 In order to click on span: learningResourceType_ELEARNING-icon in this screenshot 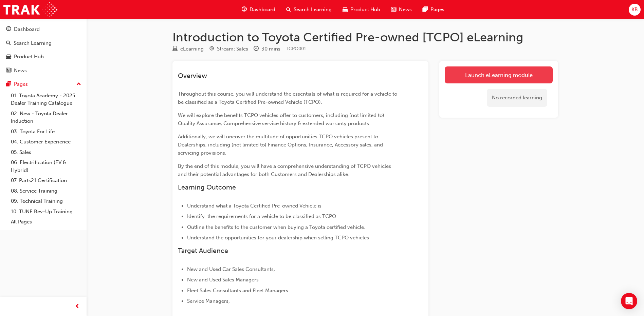, I will do `click(175, 49)`.